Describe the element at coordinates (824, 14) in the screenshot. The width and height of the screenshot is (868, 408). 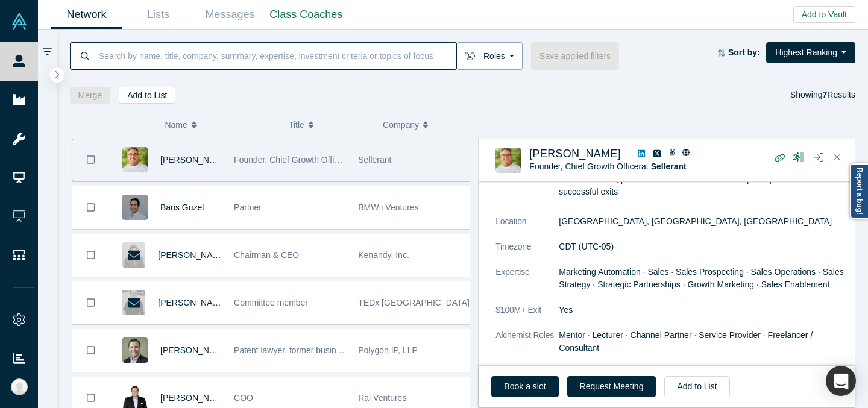
I see `button: Add to Vault` at that location.